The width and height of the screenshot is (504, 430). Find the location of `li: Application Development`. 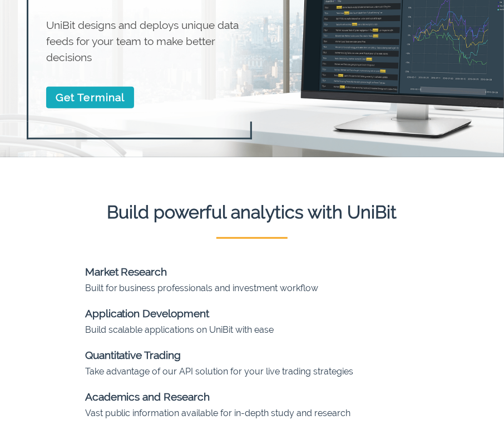

li: Application Development is located at coordinates (277, 308).